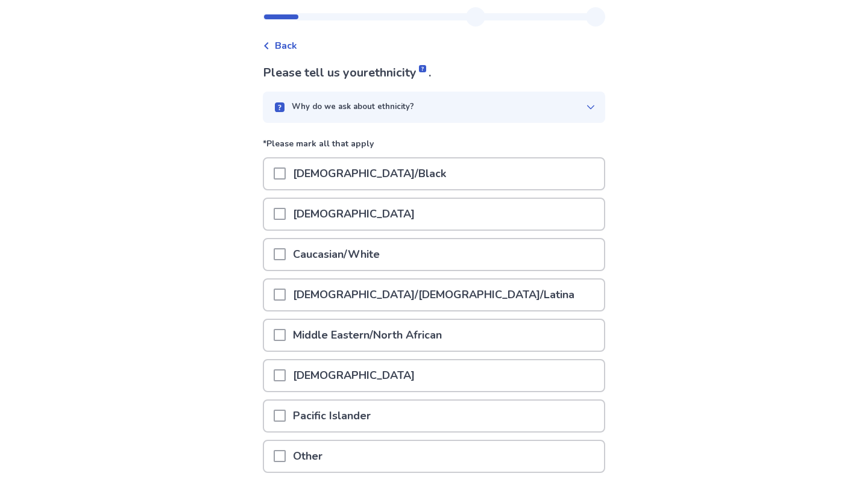 This screenshot has height=494, width=868. What do you see at coordinates (353, 107) in the screenshot?
I see `p: Why do we ask about ethnicity?` at bounding box center [353, 107].